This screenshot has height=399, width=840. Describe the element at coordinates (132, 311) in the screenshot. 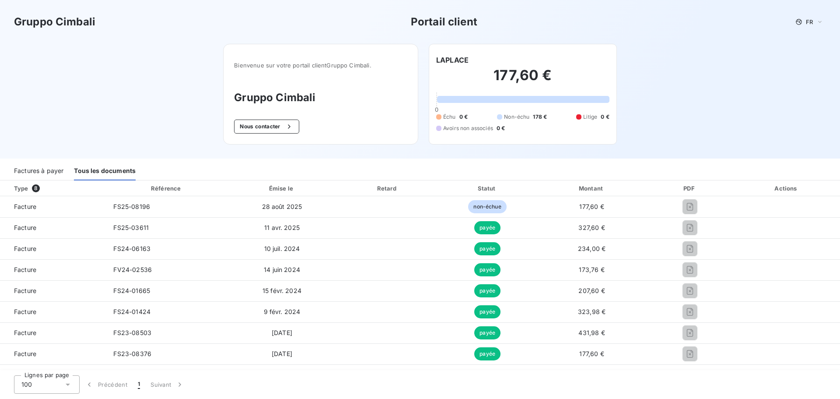

I see `span: FS24-01424` at that location.